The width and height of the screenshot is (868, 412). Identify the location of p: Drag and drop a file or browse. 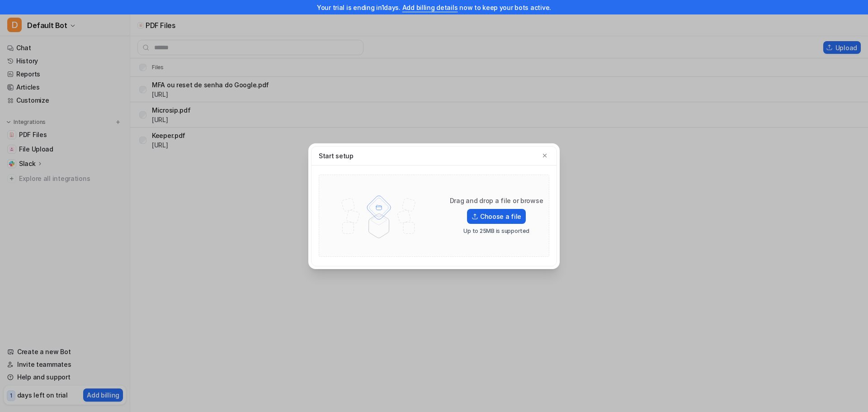
(497, 200).